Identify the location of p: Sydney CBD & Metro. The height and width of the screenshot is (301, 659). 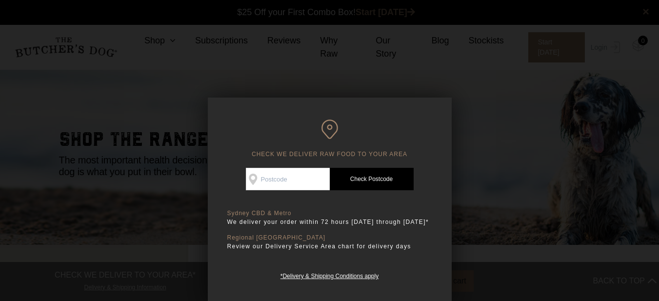
(330, 213).